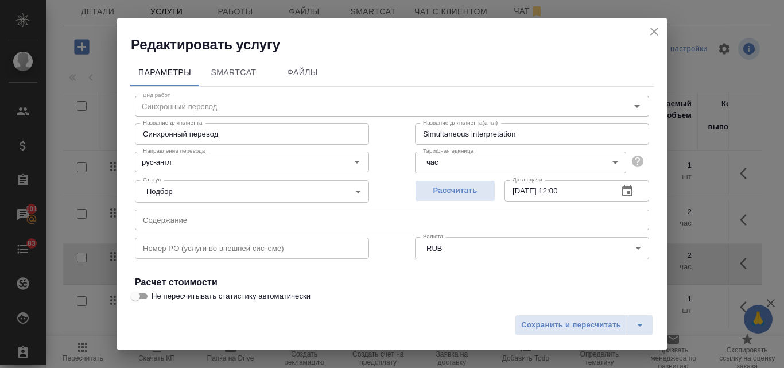 The width and height of the screenshot is (784, 368). What do you see at coordinates (252, 191) in the screenshot?
I see `div: Подбор` at bounding box center [252, 191].